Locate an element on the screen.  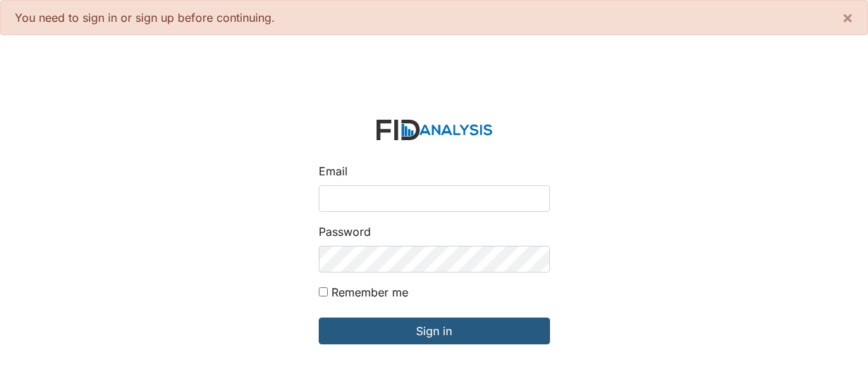
img: logo-2fc8c6e3336f68795322cb6e9a2b9007179b544421de10c17bdaae8622450297.svg is located at coordinates (434, 129).